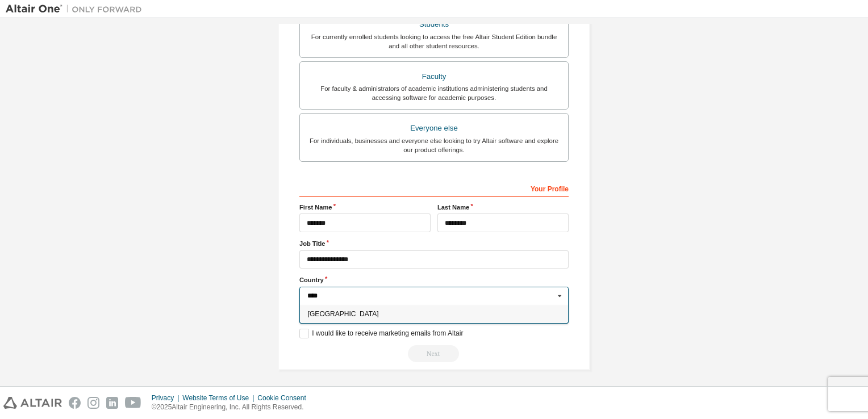 The image size is (868, 419). What do you see at coordinates (32, 402) in the screenshot?
I see `img: altair_logo.svg` at bounding box center [32, 402].